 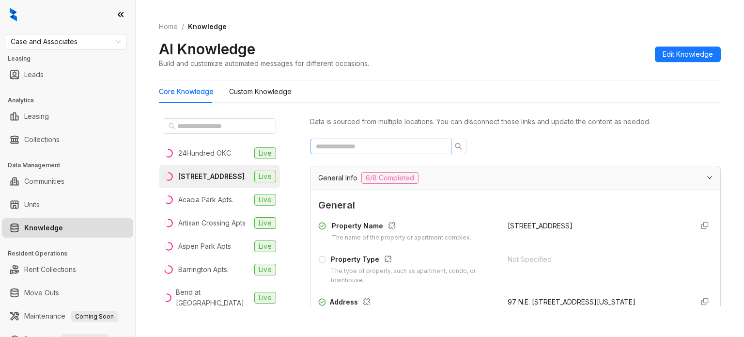 I want to click on li: Collections, so click(x=67, y=140).